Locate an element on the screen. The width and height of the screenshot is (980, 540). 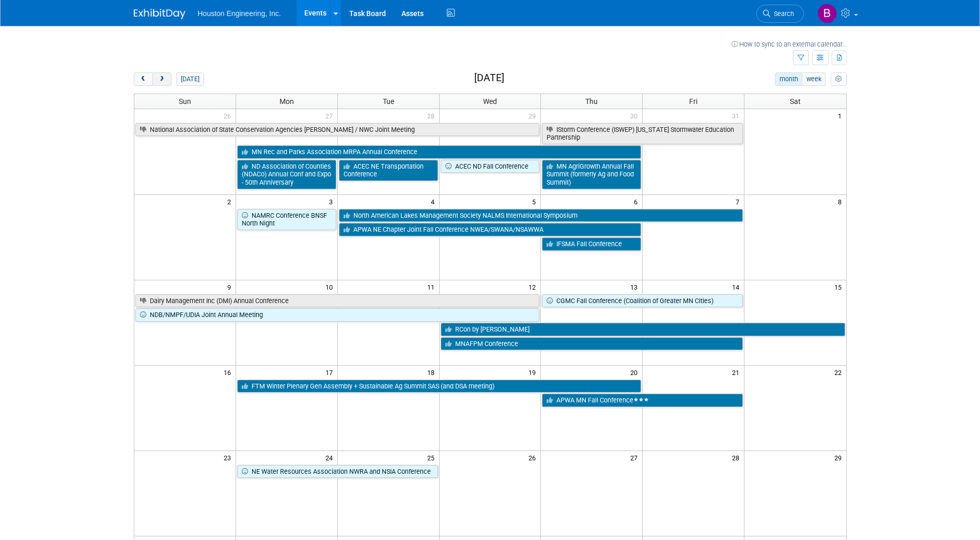
button: month is located at coordinates (789, 79).